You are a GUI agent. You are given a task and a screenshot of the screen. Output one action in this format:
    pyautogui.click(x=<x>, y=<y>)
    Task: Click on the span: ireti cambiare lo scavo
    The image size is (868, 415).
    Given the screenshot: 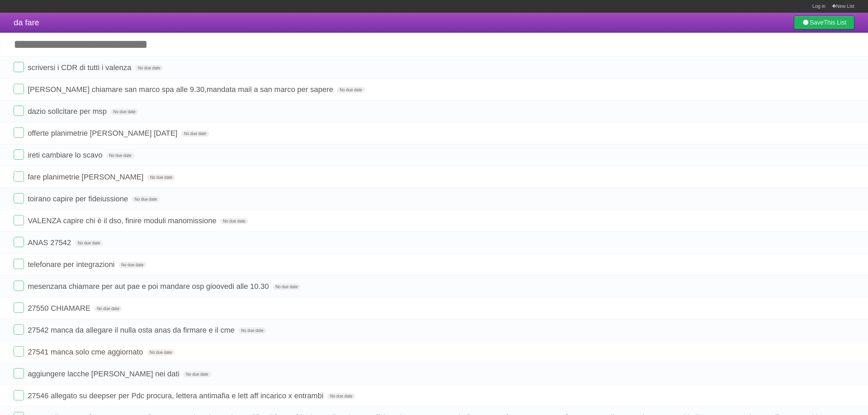 What is the action you would take?
    pyautogui.click(x=66, y=155)
    